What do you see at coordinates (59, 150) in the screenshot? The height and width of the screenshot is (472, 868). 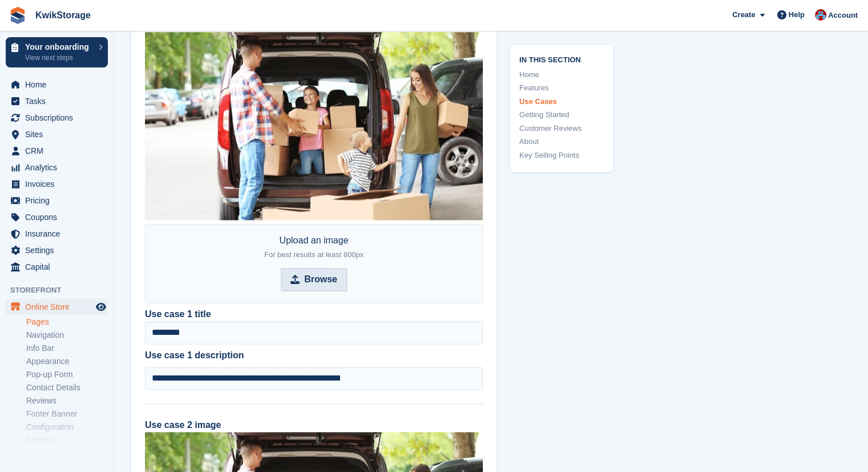 I see `span: CRM` at bounding box center [59, 150].